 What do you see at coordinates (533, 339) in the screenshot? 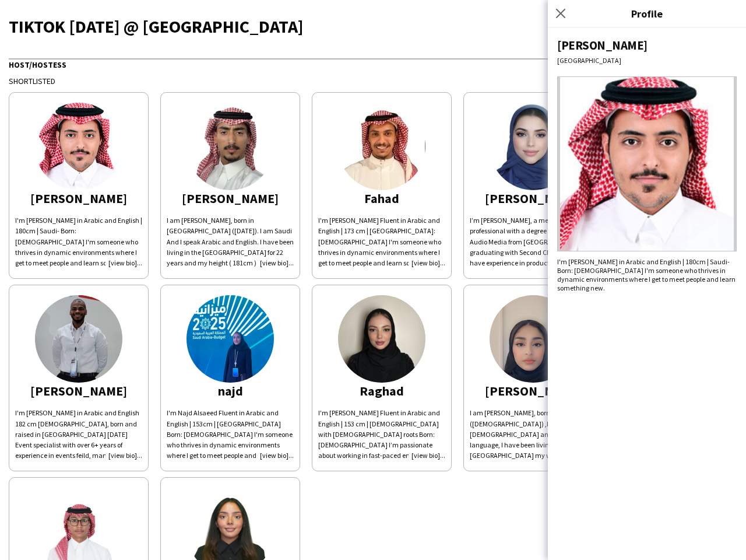
I see `img: thumb-65ef5c59ed7f7.jpeg` at bounding box center [533, 339].